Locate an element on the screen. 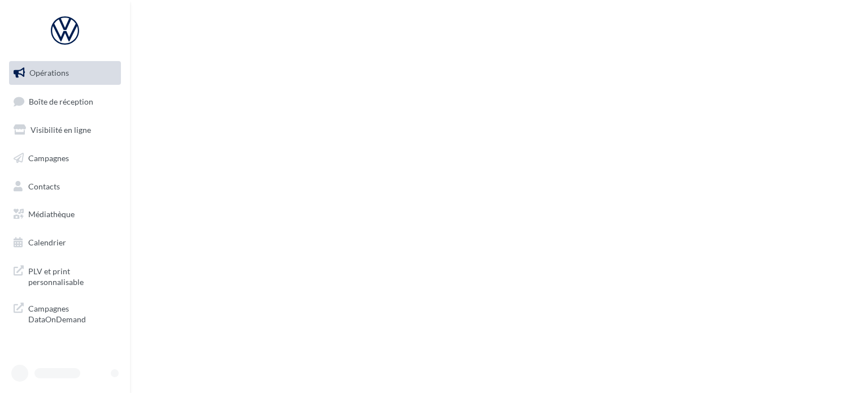 The image size is (868, 393). a: Opérations is located at coordinates (65, 73).